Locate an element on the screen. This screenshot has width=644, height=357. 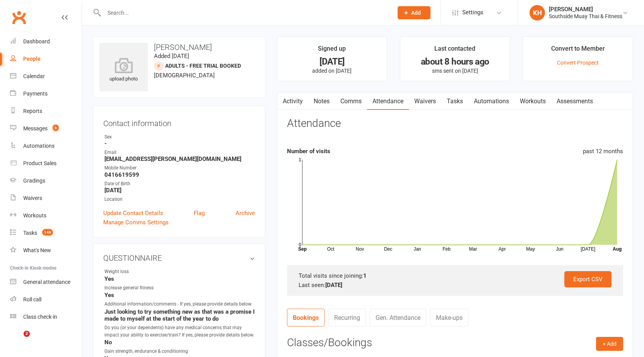
h3: Classes/Bookings is located at coordinates (455, 343).